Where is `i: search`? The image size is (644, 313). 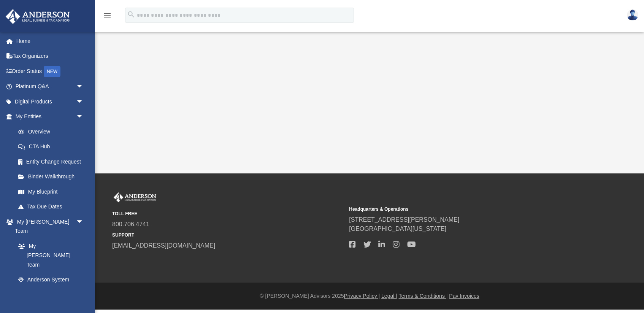 i: search is located at coordinates (131, 15).